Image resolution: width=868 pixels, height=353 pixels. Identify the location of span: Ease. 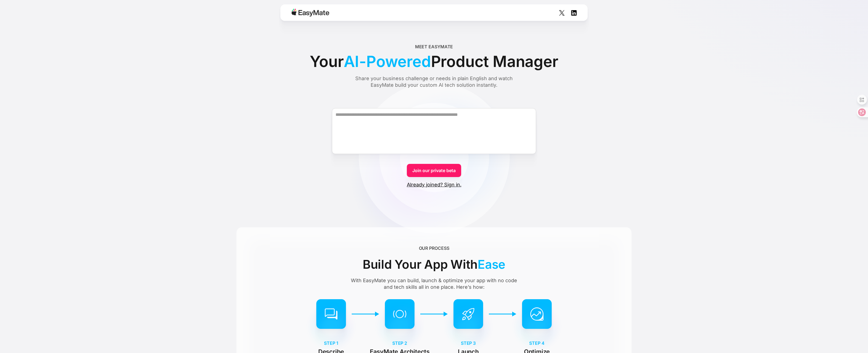
(492, 264).